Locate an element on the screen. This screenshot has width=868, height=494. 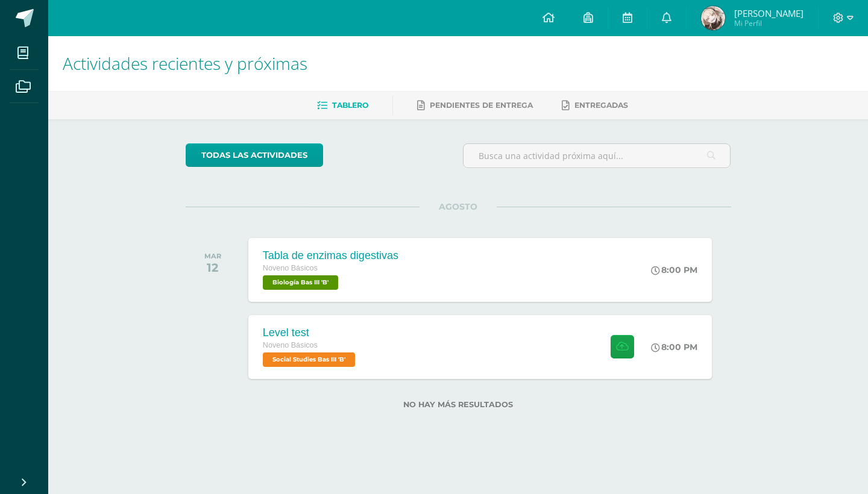
span: Mi Perfil is located at coordinates (769, 23).